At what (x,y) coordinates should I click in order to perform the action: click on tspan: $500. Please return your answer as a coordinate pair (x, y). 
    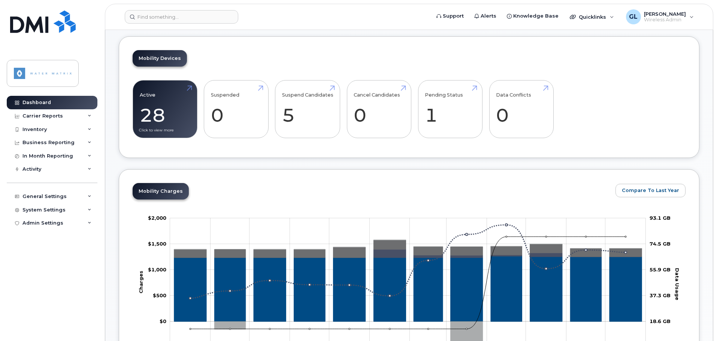
    Looking at the image, I should click on (160, 296).